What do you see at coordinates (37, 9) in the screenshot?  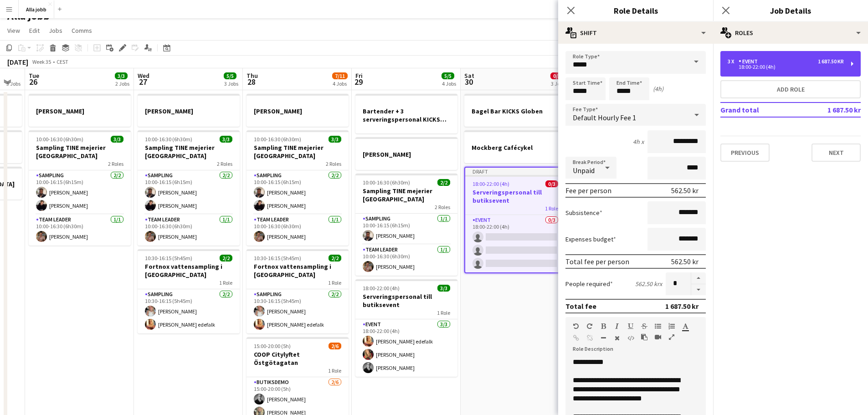 I see `button: Alla jobb` at bounding box center [37, 9].